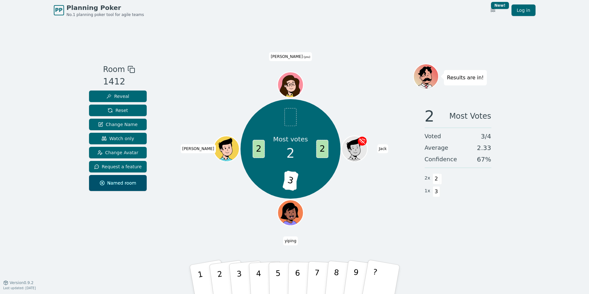 Image resolution: width=589 pixels, height=294 pixels. Describe the element at coordinates (114, 69) in the screenshot. I see `span: Room` at that location.